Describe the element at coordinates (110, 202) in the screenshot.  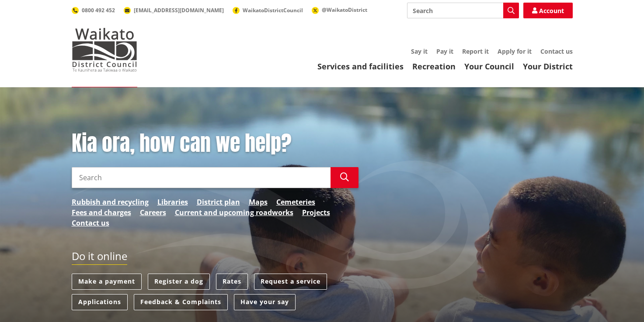
I see `a: Rubbish and recycling` at that location.